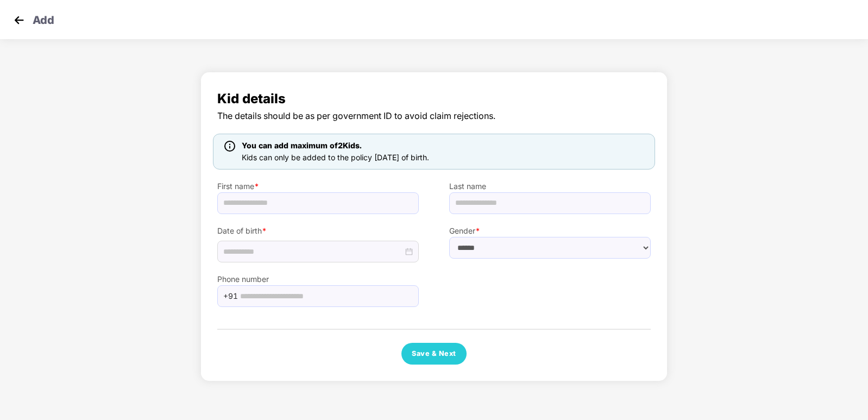 This screenshot has height=420, width=868. Describe the element at coordinates (43, 19) in the screenshot. I see `p: Add` at that location.